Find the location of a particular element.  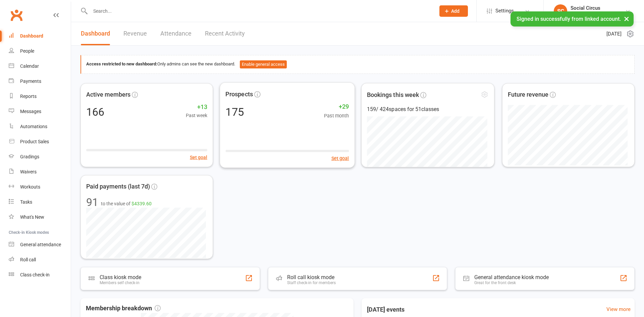

span: Paid payments (last 7d) is located at coordinates (118, 187).